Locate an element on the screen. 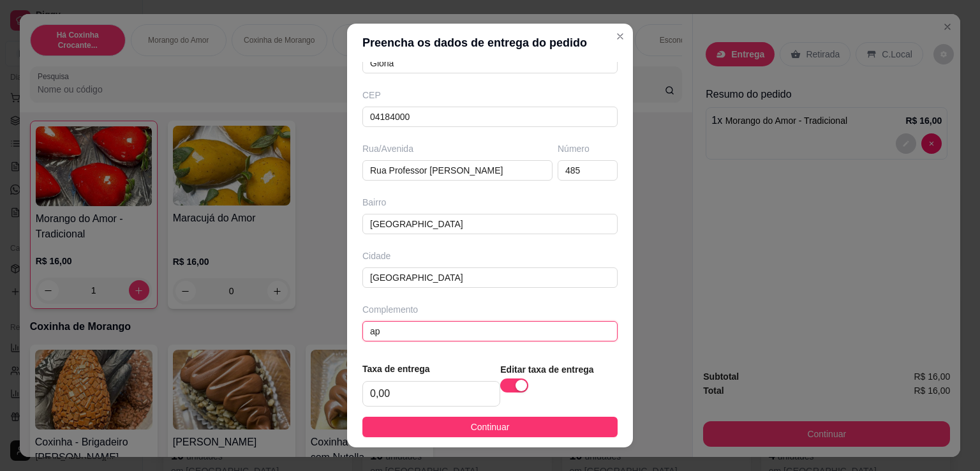 Image resolution: width=980 pixels, height=471 pixels. input: Ex.: 44 is located at coordinates (588, 171).